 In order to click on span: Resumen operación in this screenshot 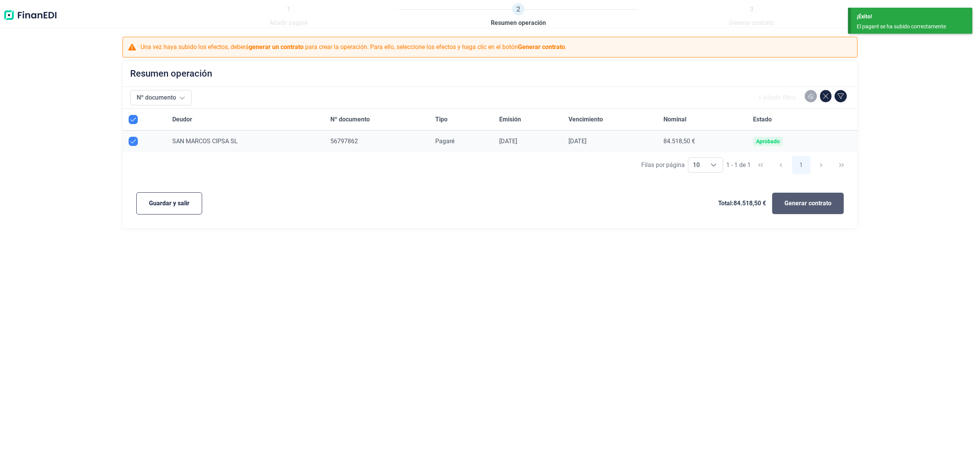, I will do `click(518, 23)`.